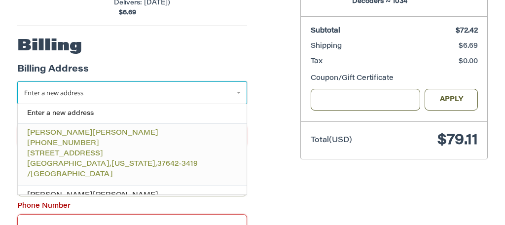 This screenshot has width=505, height=225. What do you see at coordinates (394, 78) in the screenshot?
I see `div: Coupon/Gift Certificate` at bounding box center [394, 78].